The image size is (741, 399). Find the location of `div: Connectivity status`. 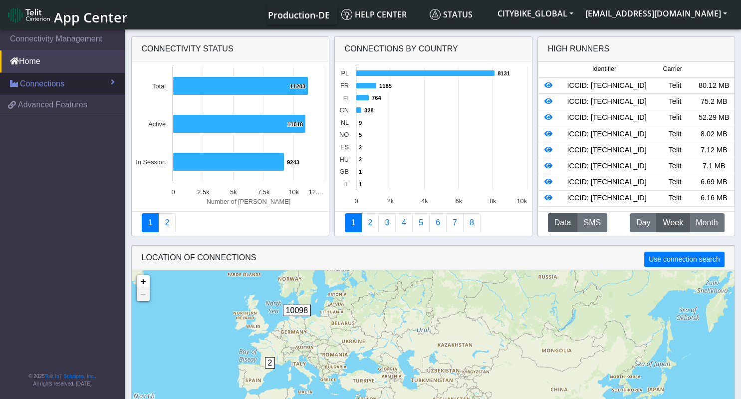

div: Connectivity status is located at coordinates (230, 49).